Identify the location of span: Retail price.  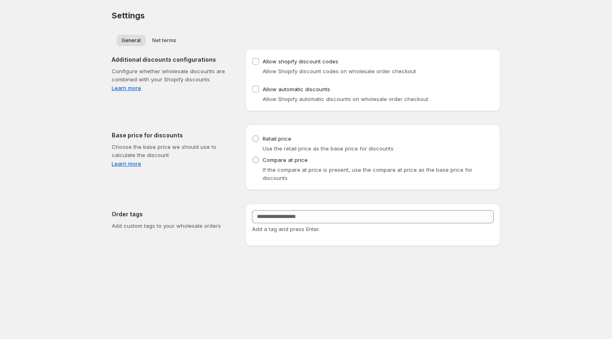
(277, 139).